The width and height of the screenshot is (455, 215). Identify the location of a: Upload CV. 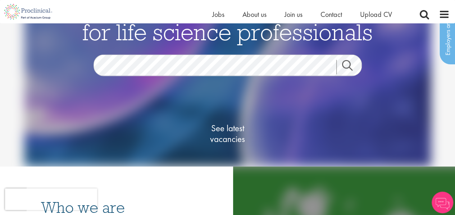
(376, 14).